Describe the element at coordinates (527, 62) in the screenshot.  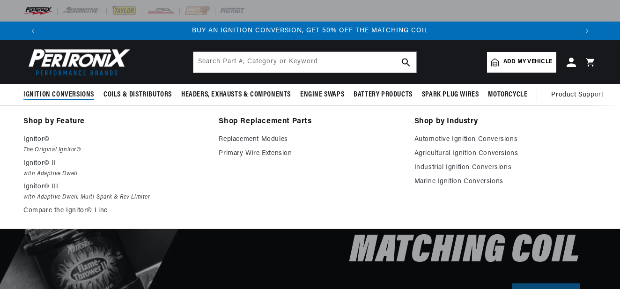
I see `span: Add my vehicle` at that location.